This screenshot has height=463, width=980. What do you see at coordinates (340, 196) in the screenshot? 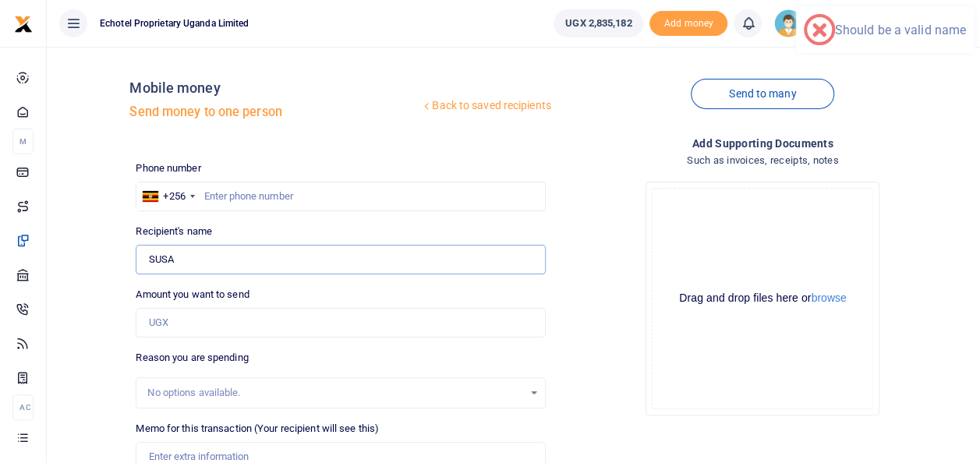
I see `input: Enter phone number` at bounding box center [340, 196].